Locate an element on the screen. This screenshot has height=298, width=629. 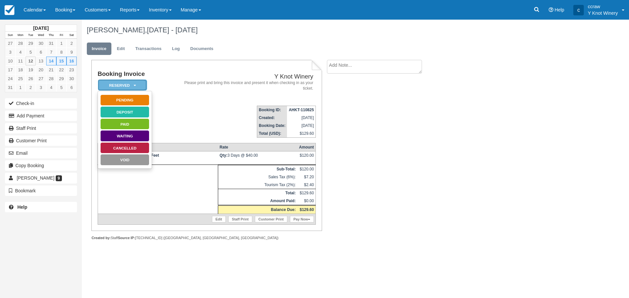
th: Sat is located at coordinates (71, 35).